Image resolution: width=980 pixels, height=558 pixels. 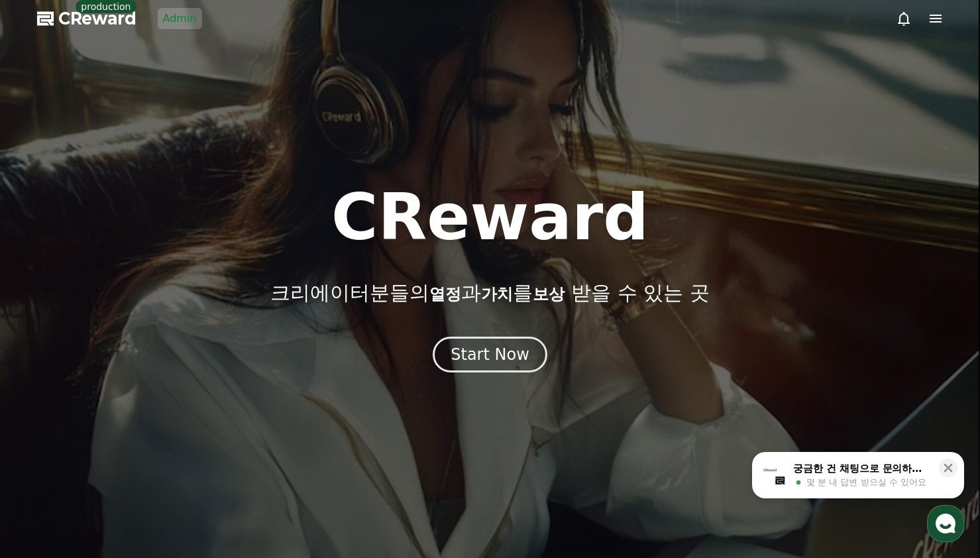 What do you see at coordinates (490, 293) in the screenshot?
I see `p: 크리에이터분들의 과 를 받을 수 있는 곳` at bounding box center [490, 293].